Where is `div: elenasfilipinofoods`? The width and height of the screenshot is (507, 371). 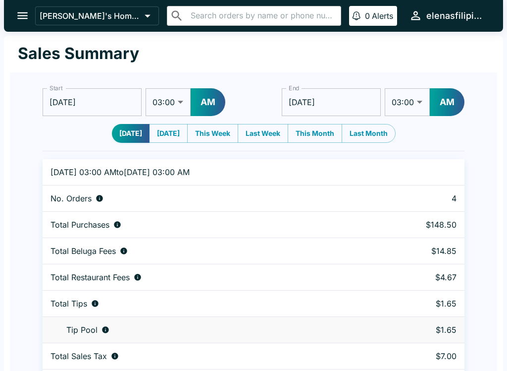 div: elenasfilipinofoods is located at coordinates (457, 16).